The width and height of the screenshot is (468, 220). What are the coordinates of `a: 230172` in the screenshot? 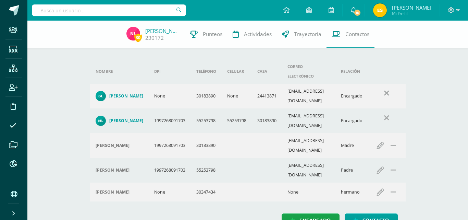 It's located at (155, 38).